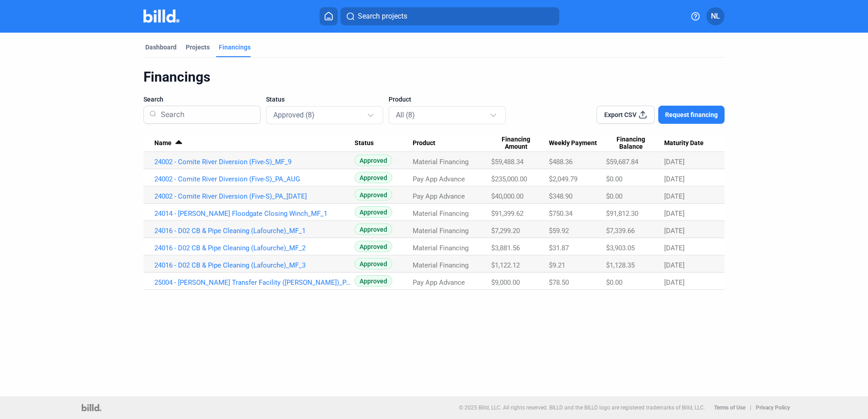 The width and height of the screenshot is (868, 419). What do you see at coordinates (383, 144) in the screenshot?
I see `div: Status` at bounding box center [383, 144].